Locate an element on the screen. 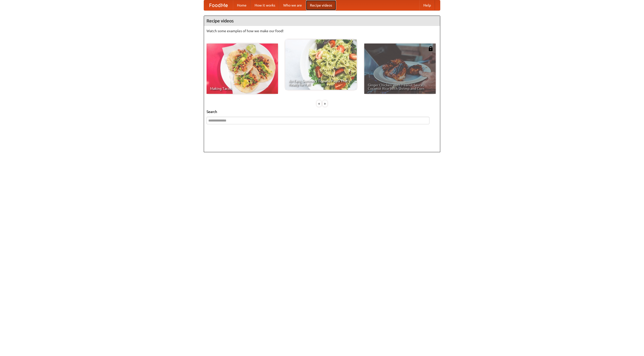 This screenshot has width=644, height=356. h4: Recipe videos is located at coordinates (322, 21).